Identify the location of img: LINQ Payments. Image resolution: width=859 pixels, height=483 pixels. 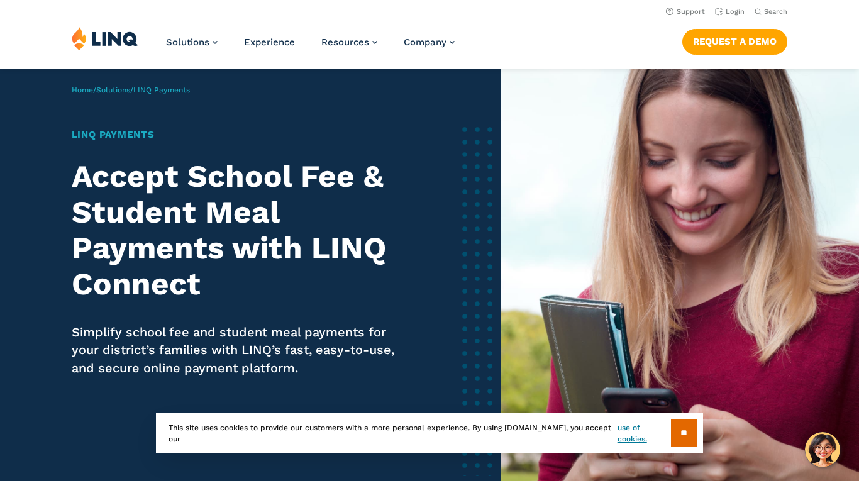
(680, 275).